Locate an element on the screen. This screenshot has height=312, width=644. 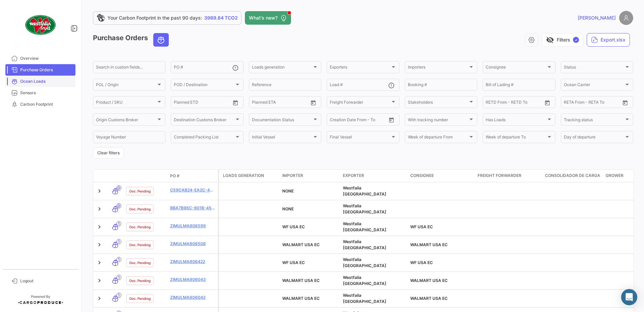
datatable-header-cell: Consignee is located at coordinates (441, 176).